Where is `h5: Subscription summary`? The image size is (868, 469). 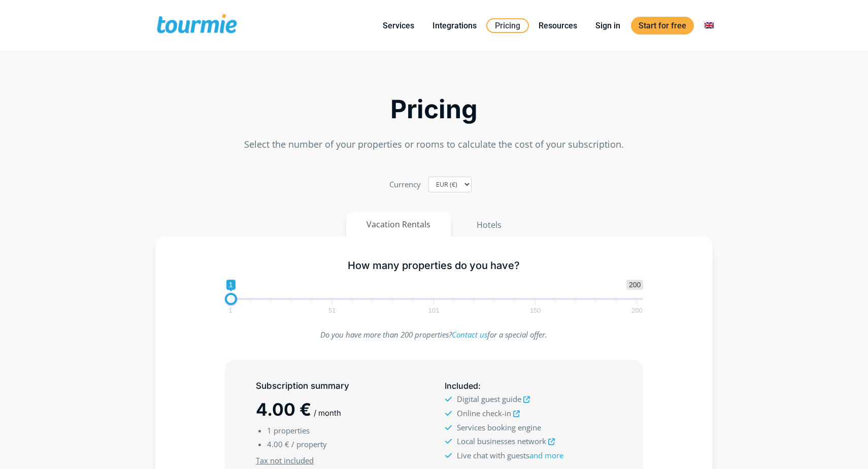
h5: Subscription summary is located at coordinates (340, 386).